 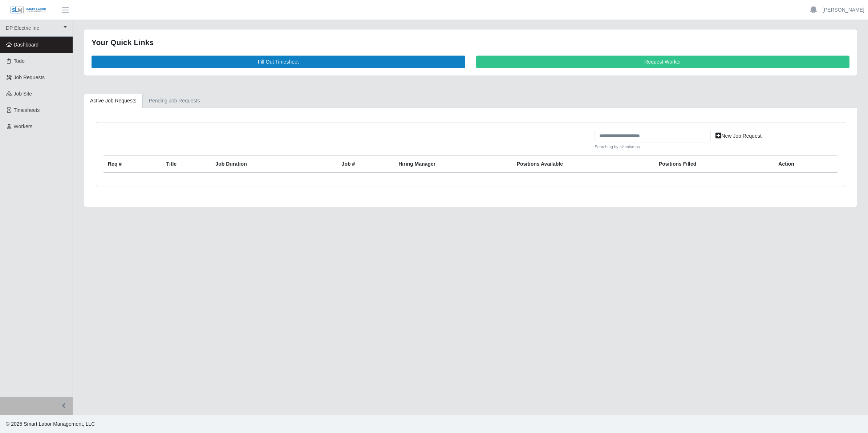 I want to click on span: Dashboard, so click(x=26, y=44).